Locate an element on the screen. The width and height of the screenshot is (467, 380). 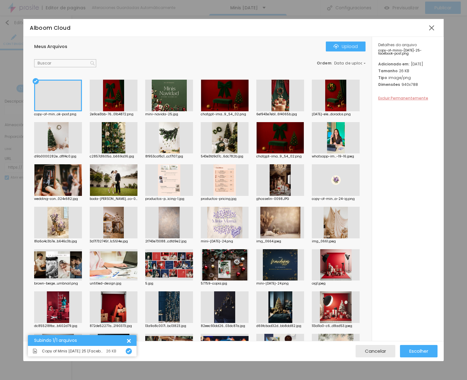
div: 113a11a0-c6...d8ad53.jpeg is located at coordinates (336, 326).